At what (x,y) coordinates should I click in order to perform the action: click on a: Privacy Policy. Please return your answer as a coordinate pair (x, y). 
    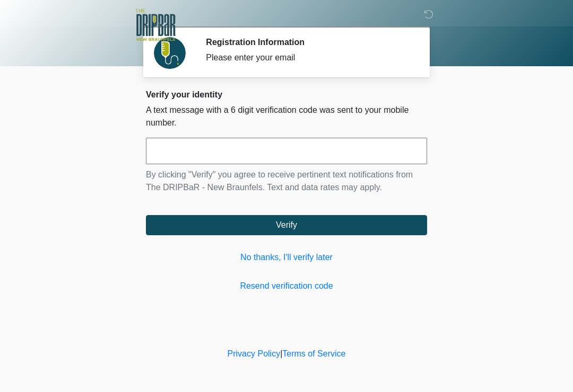
    Looking at the image, I should click on (254, 354).